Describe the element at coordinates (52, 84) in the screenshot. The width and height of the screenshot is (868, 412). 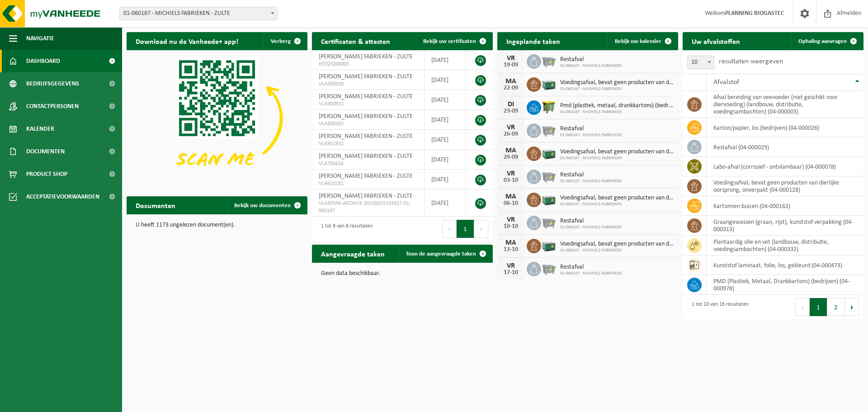
I see `span: Bedrijfsgegevens` at that location.